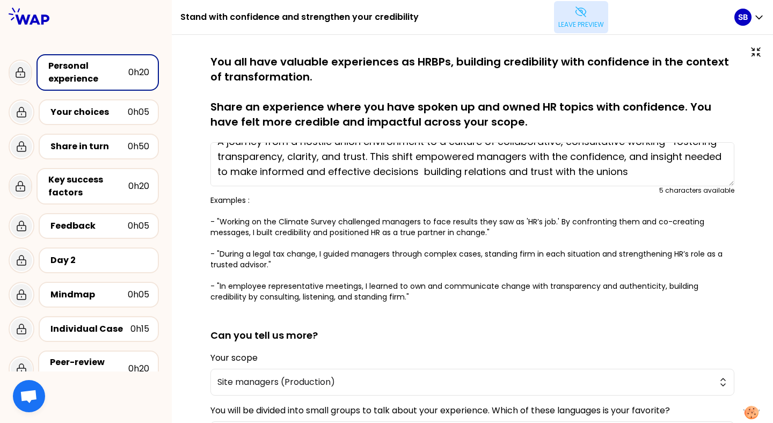 The height and width of the screenshot is (423, 773). What do you see at coordinates (440, 410) in the screenshot?
I see `label: You will be divided into small groups to talk about your experience. Which of these languages is ...` at bounding box center [440, 410].